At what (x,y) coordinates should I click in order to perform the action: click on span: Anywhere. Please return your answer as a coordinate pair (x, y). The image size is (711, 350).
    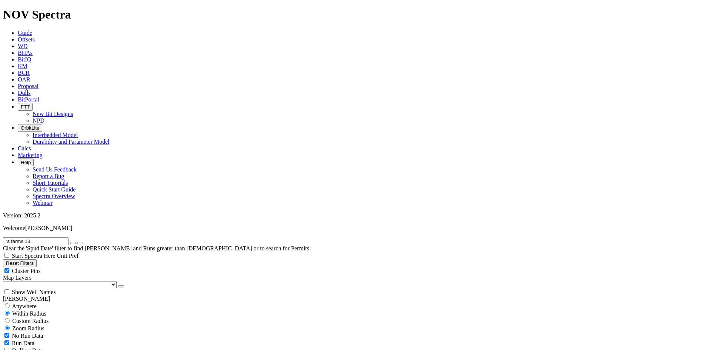
    Looking at the image, I should click on (24, 306).